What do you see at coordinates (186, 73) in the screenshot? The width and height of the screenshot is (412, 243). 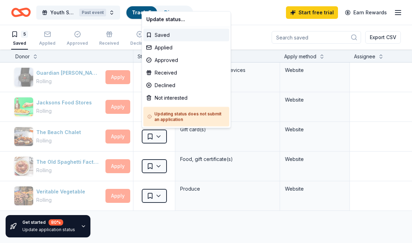 I see `div: Received` at bounding box center [186, 73].